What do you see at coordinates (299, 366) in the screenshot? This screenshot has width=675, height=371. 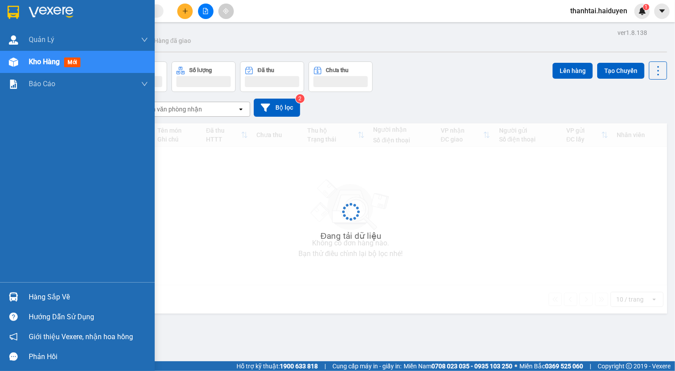 I see `strong: 1900 633 818` at bounding box center [299, 366].